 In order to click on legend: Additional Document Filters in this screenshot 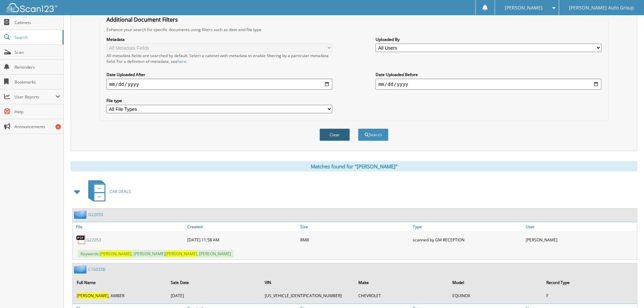, I will do `click(142, 20)`.